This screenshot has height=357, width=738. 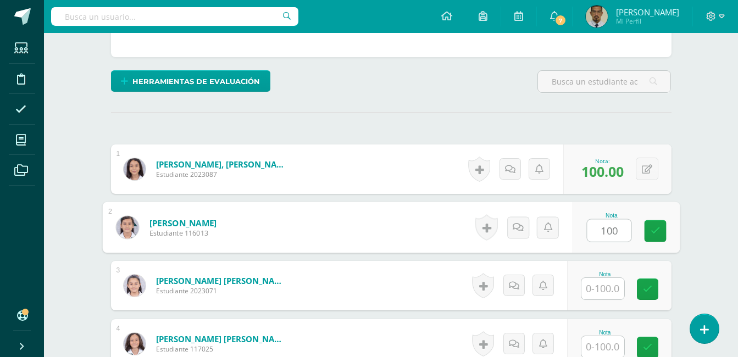 I want to click on img: 7928e51c5877b3bca6101dd3372c758c.png, so click(x=597, y=16).